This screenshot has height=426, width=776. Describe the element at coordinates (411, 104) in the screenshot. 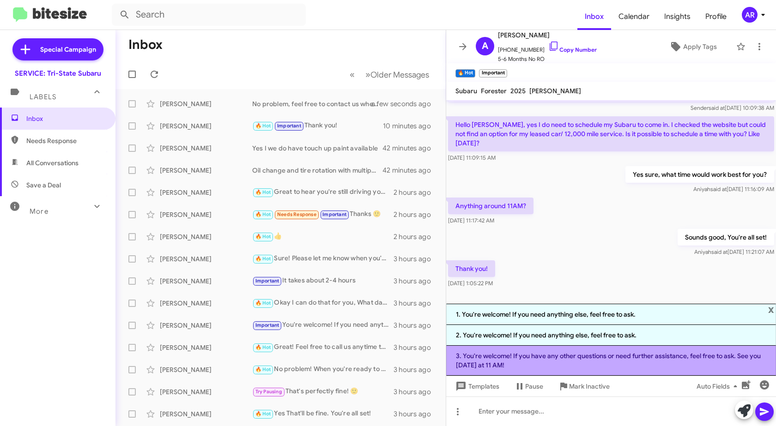

I see `div: a few seconds ago` at that location.